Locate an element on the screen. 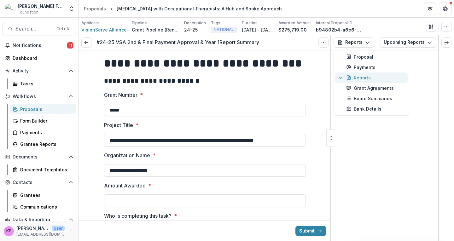  p: Organization Name is located at coordinates (127, 155).